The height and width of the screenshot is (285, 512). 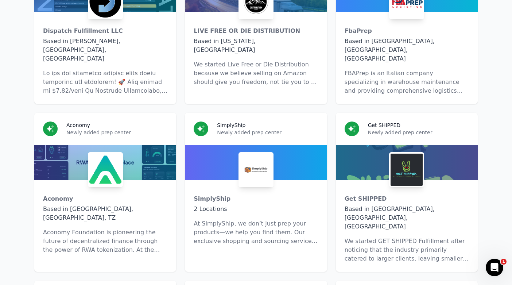 What do you see at coordinates (407, 31) in the screenshot?
I see `div: FbaPrep` at bounding box center [407, 31].